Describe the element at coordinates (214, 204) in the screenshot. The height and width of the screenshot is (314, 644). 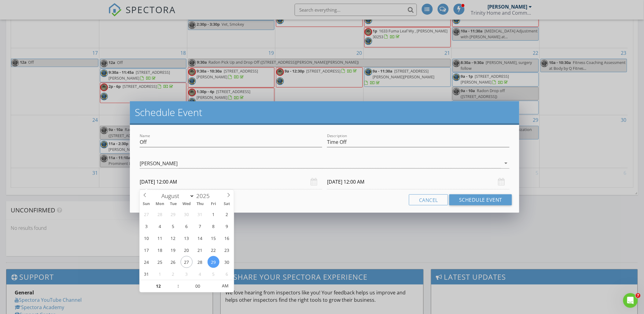
I see `span: Fri` at that location.